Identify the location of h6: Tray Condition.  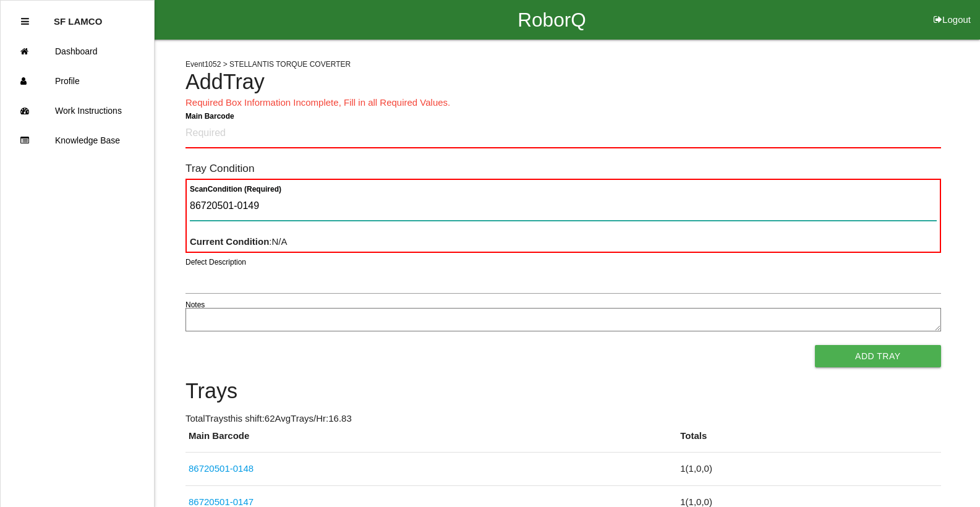
(564, 168).